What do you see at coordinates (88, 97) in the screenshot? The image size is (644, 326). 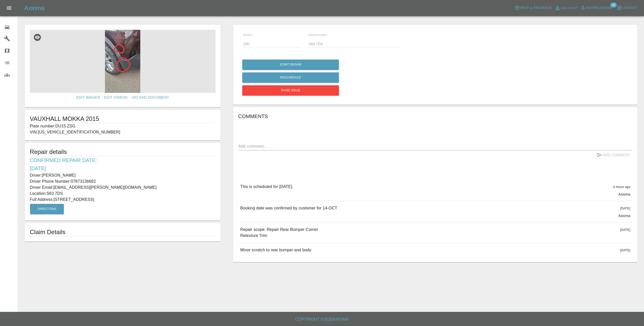 I see `a: Edit Images` at bounding box center [88, 97].